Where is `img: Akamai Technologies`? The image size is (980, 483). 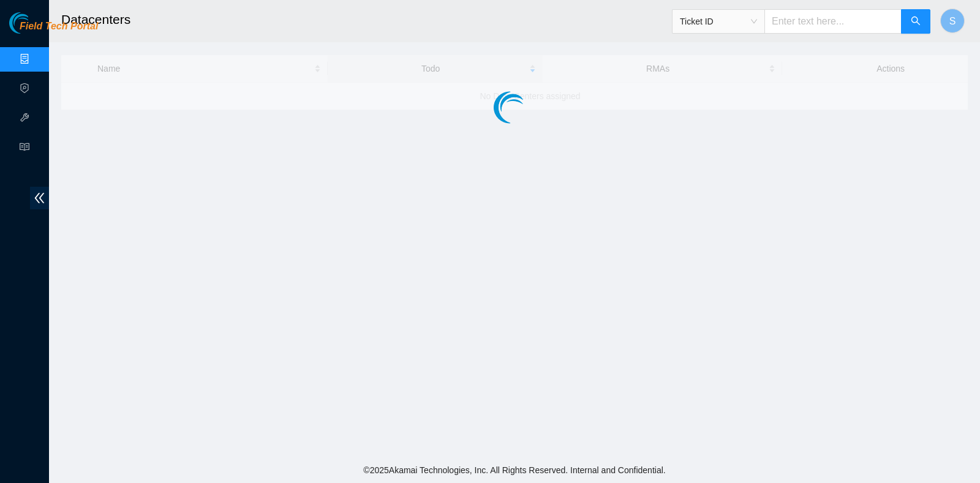
img: Akamai Technologies is located at coordinates (35, 22).